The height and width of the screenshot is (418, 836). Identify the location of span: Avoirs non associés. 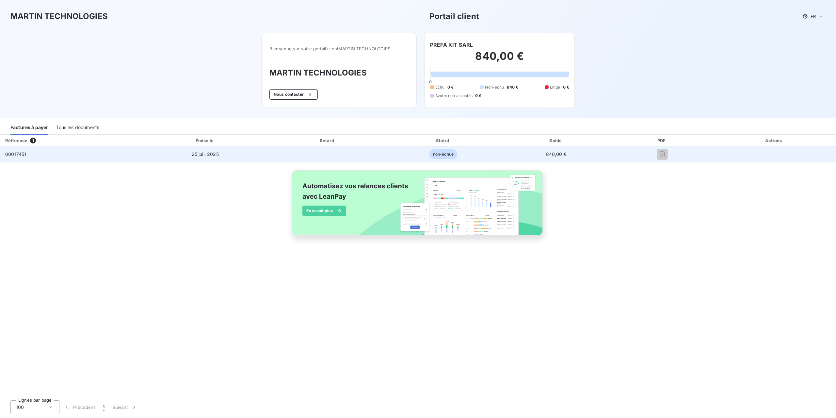
(454, 96).